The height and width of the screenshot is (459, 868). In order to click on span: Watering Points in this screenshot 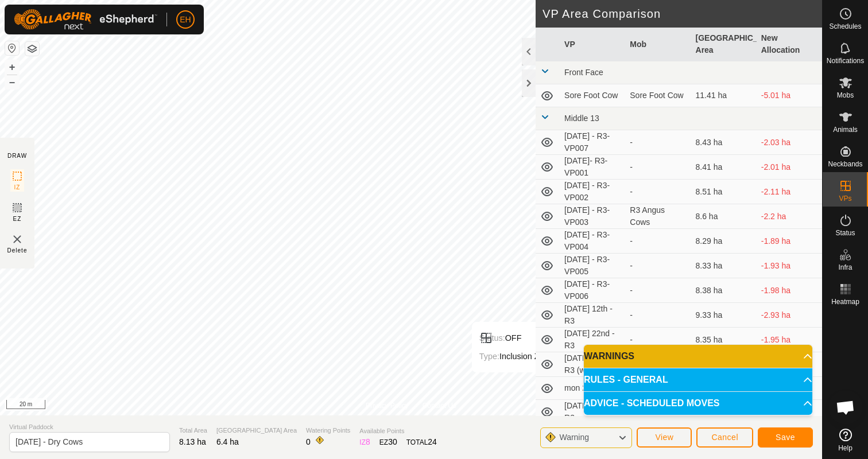, I will do `click(328, 430)`.